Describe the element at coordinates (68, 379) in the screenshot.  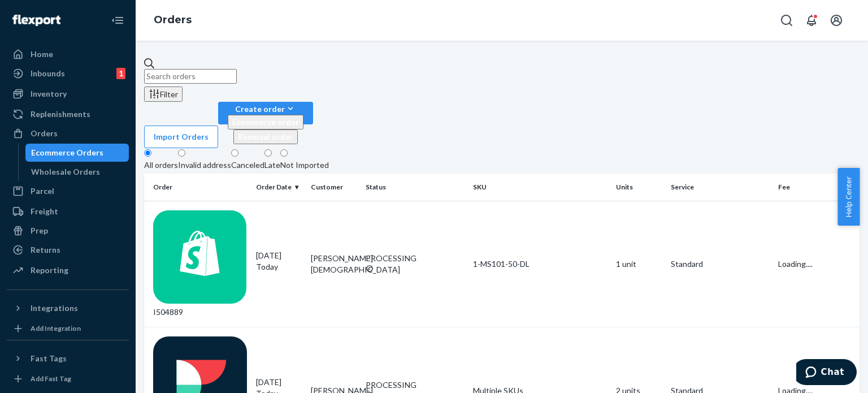
I see `a: Add Fast Tag` at that location.